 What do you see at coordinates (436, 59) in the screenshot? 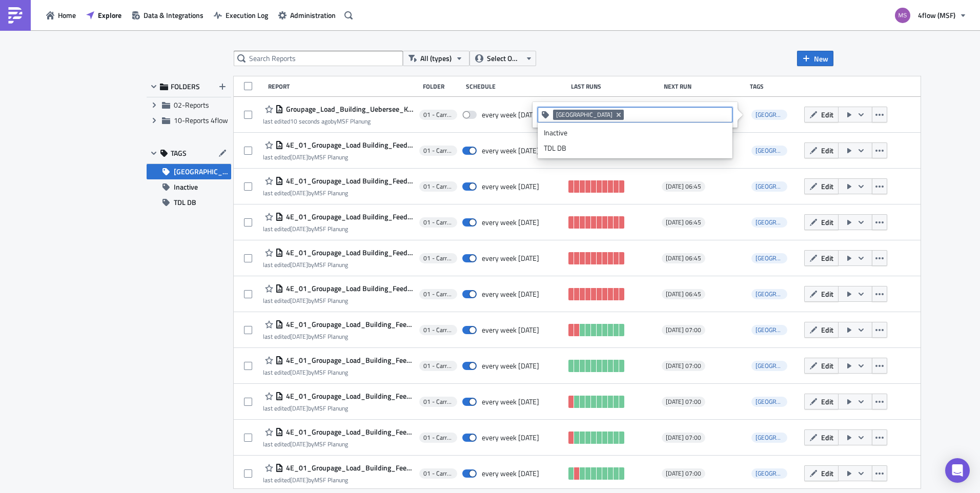
I see `button: All (types)` at bounding box center [436, 59].